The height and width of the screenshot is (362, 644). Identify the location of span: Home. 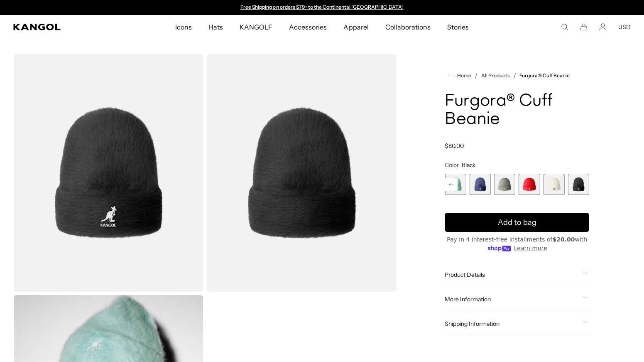
(463, 76).